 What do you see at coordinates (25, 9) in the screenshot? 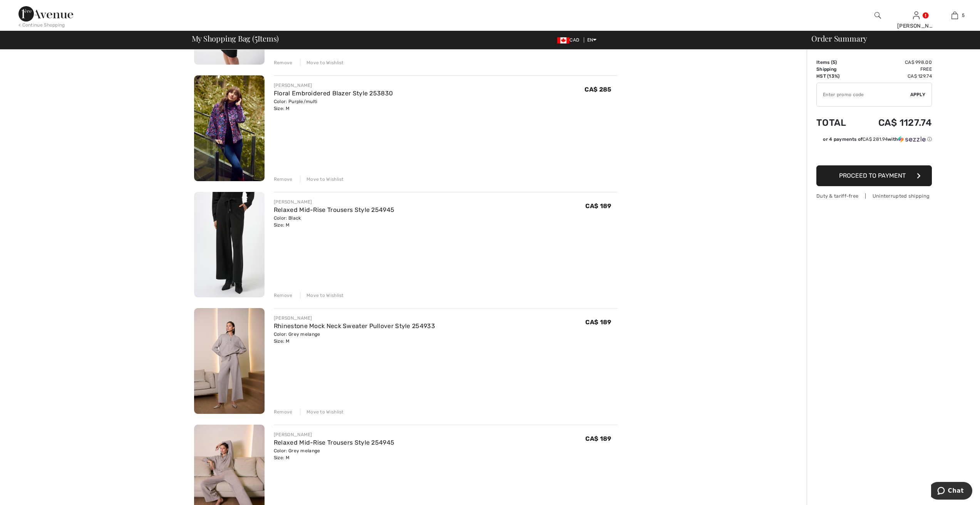
I see `span: Chat` at bounding box center [25, 9].